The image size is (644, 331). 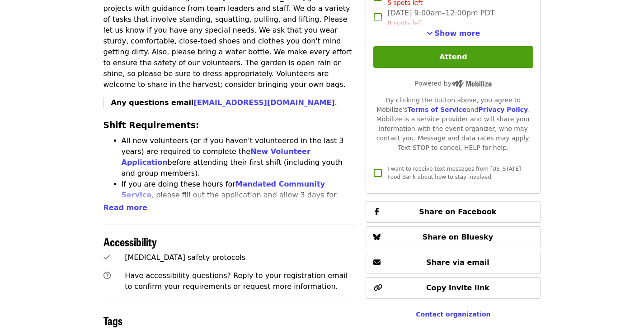 I want to click on a: Terms of Service, so click(x=437, y=110).